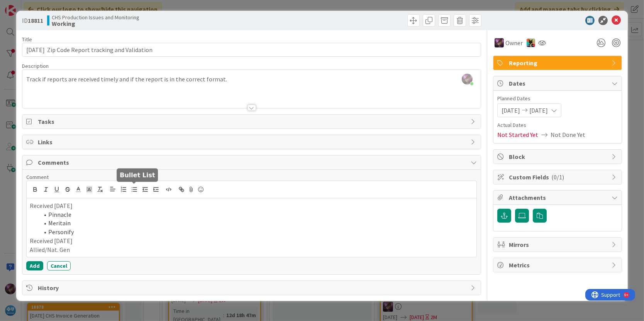  Describe the element at coordinates (36, 21) in the screenshot. I see `b: 18811` at that location.